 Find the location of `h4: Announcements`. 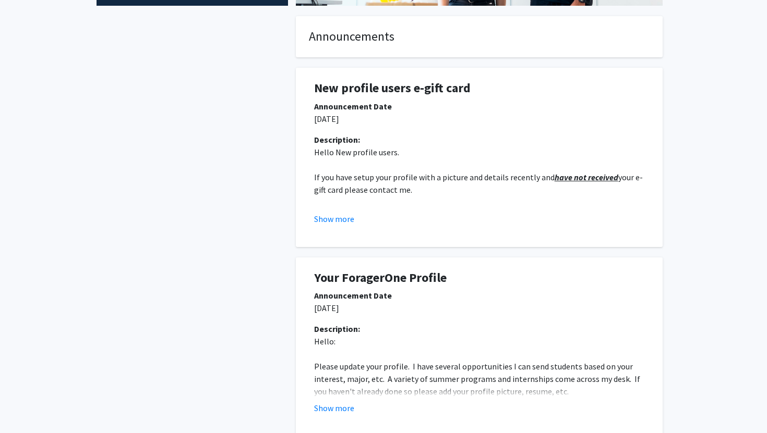

h4: Announcements is located at coordinates (479, 37).